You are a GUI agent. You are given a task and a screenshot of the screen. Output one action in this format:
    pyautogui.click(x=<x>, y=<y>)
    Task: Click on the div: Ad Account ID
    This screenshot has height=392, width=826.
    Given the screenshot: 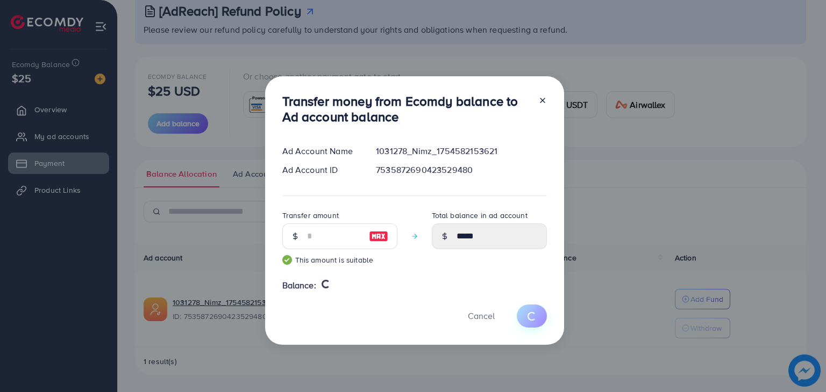 What is the action you would take?
    pyautogui.click(x=320, y=170)
    